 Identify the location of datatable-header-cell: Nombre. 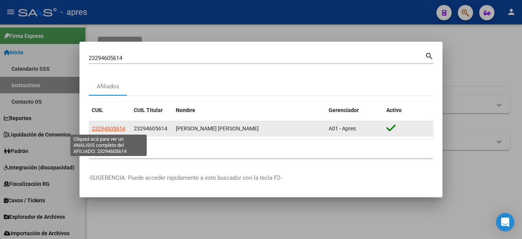
(249, 110).